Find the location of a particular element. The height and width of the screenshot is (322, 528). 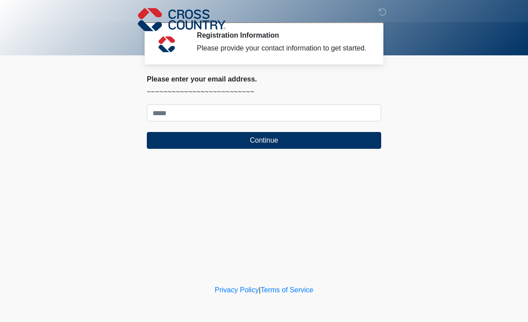

a: Terms of Service is located at coordinates (287, 289).